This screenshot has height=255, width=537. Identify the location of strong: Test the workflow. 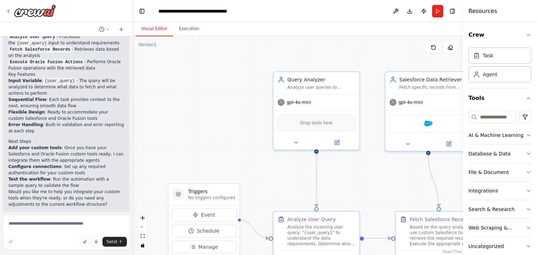
(29, 179).